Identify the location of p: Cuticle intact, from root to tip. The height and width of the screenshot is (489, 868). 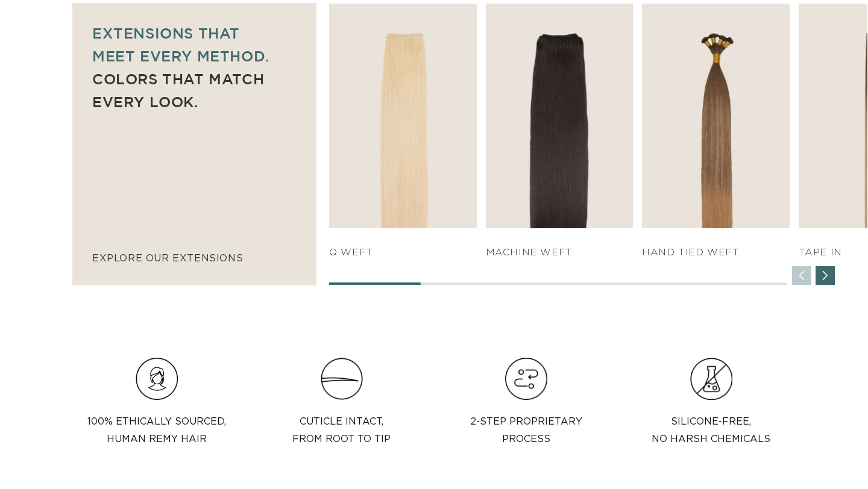
(341, 431).